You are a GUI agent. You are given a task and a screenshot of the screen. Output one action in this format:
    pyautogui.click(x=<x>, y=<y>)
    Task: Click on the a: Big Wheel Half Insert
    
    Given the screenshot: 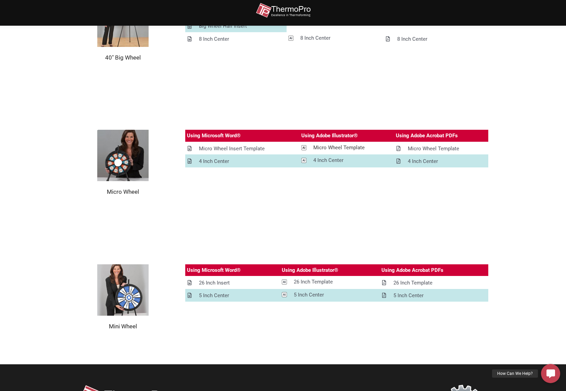 What is the action you would take?
    pyautogui.click(x=236, y=26)
    